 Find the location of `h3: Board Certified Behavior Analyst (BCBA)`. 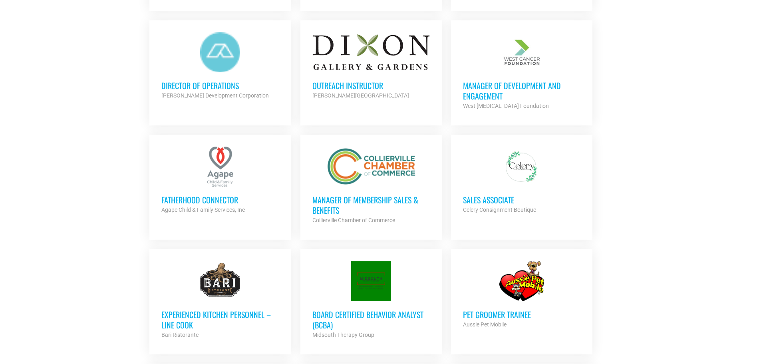

h3: Board Certified Behavior Analyst (BCBA) is located at coordinates (371, 320).